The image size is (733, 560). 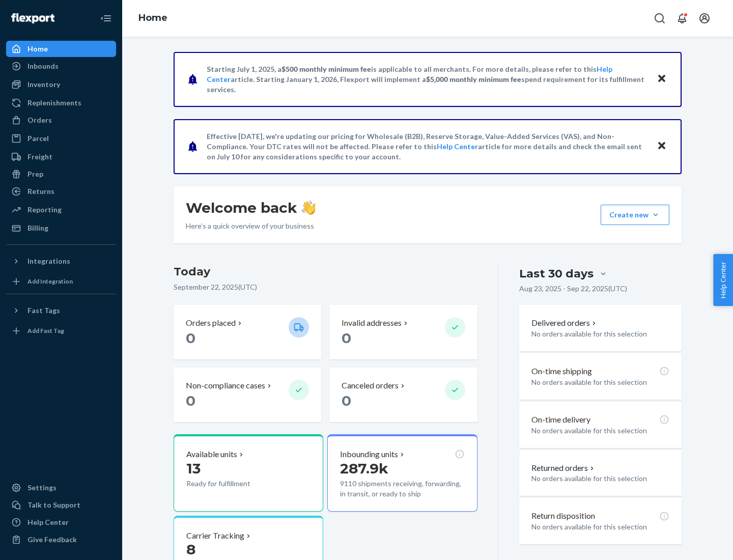 I want to click on p: On-time shipping, so click(x=562, y=371).